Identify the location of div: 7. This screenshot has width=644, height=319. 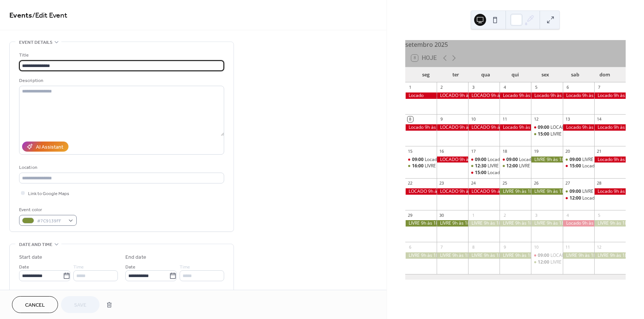
(599, 87).